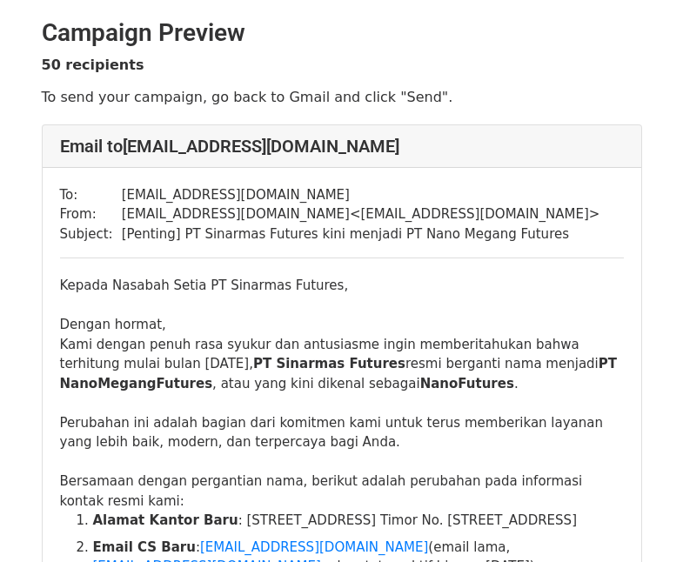 The image size is (683, 562). What do you see at coordinates (90, 195) in the screenshot?
I see `td: To:` at bounding box center [90, 195].